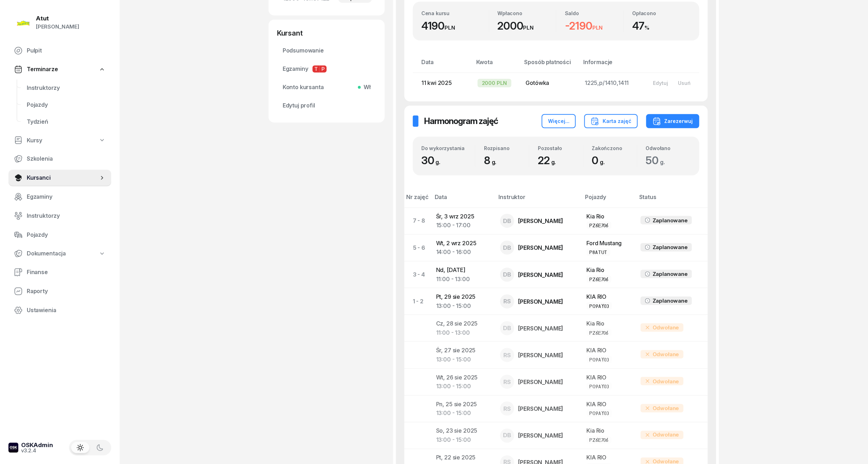 The image size is (868, 464). What do you see at coordinates (60, 159) in the screenshot?
I see `a: Szkolenia` at bounding box center [60, 159].